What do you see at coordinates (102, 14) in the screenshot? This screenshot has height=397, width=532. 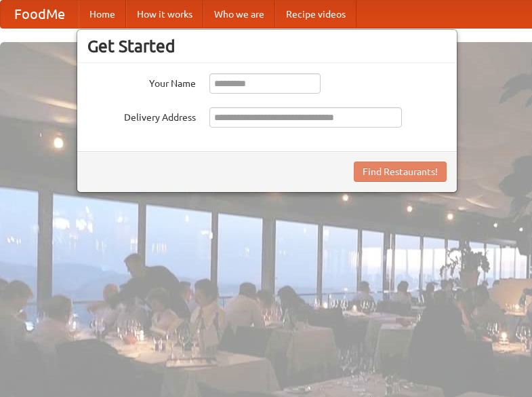 I see `a: Home` at bounding box center [102, 14].